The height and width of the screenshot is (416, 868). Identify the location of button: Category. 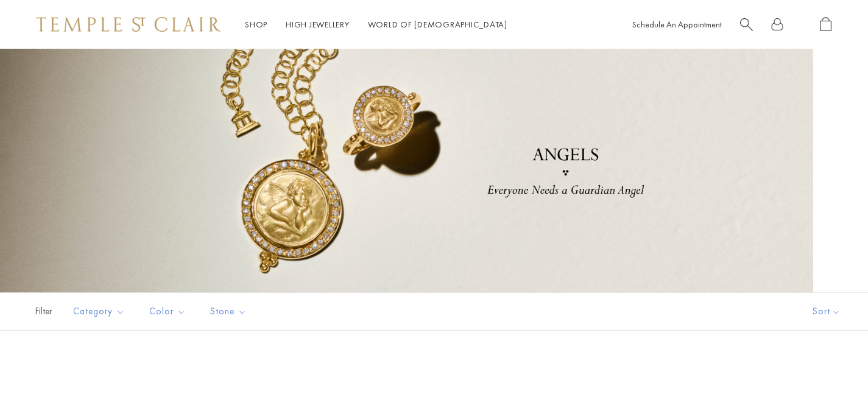
(98, 312).